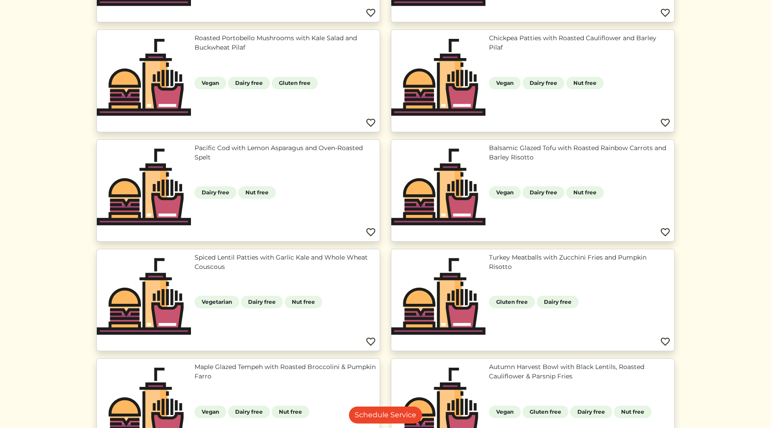 This screenshot has height=428, width=771. What do you see at coordinates (386, 415) in the screenshot?
I see `a: Schedule Service` at bounding box center [386, 415].